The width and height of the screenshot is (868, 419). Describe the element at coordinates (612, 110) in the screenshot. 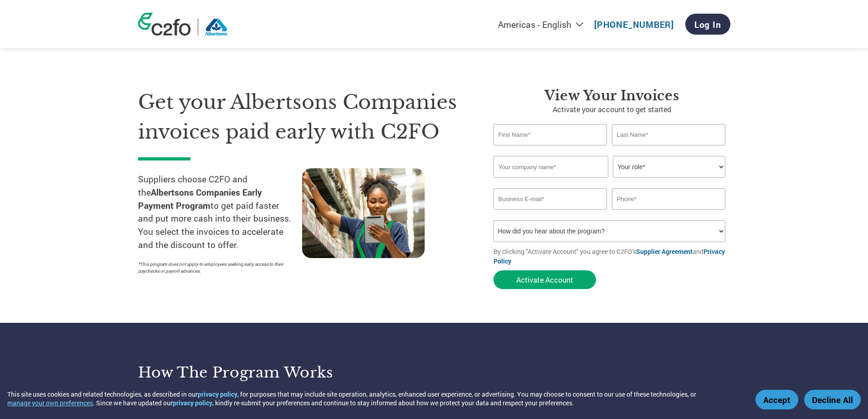

I see `p: Activate your account to get started` at that location.